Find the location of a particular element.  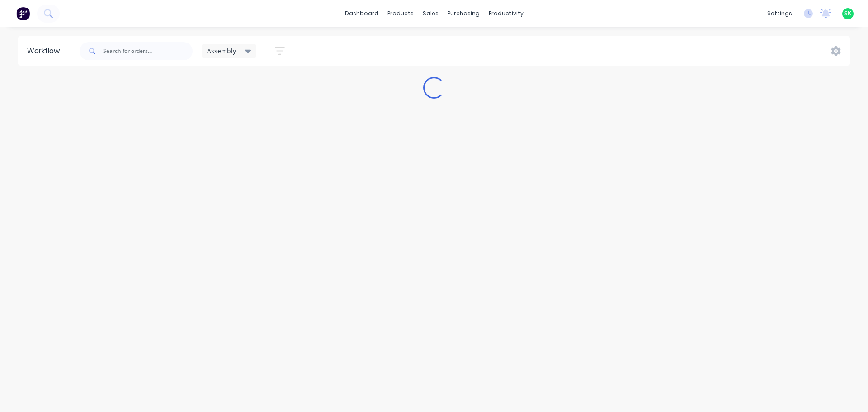

span: Assembly is located at coordinates (221, 51).